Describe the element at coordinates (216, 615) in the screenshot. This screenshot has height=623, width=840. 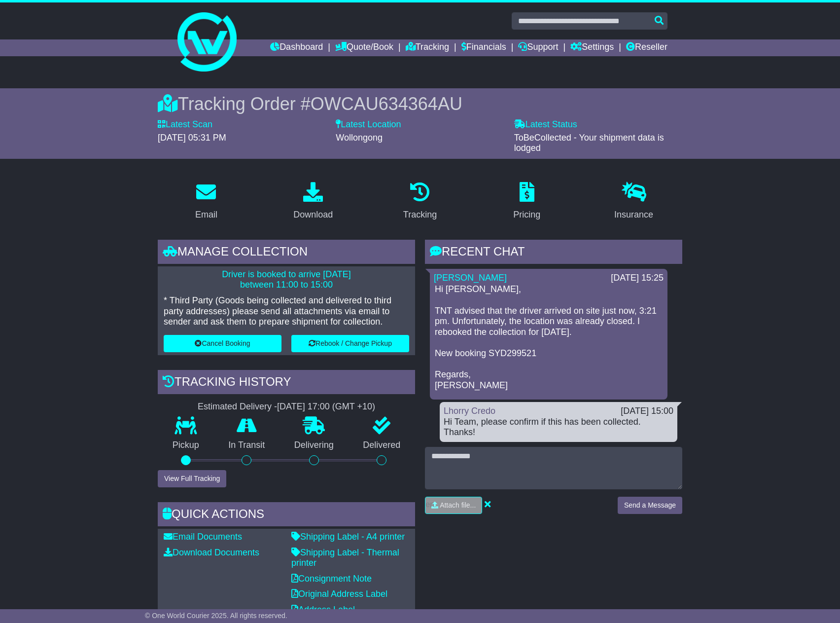
I see `span: © One World Courier 2025. All rights reserved.` at that location.